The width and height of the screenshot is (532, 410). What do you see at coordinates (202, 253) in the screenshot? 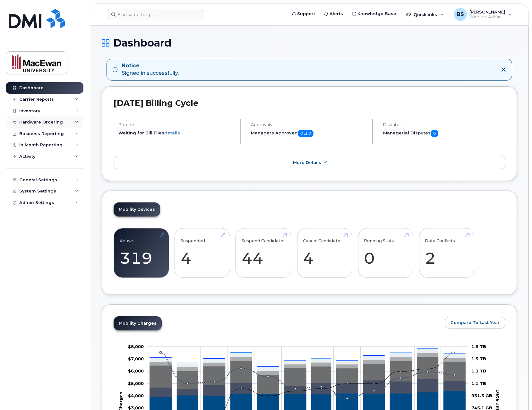
I see `a: Suspended 4` at bounding box center [202, 253].